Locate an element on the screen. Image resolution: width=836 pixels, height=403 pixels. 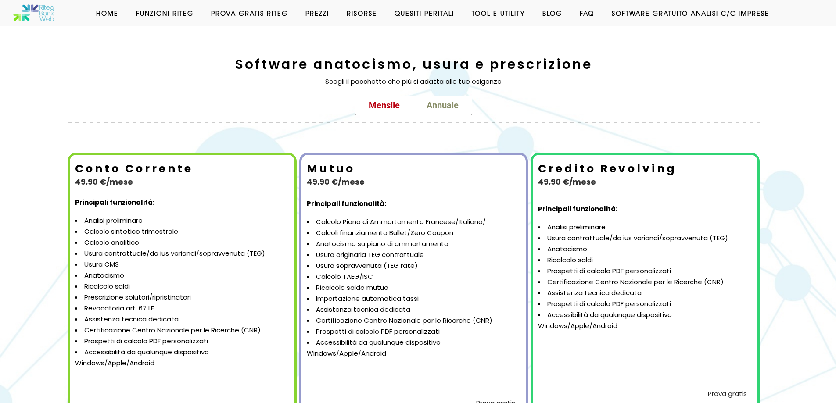
a: Tool e Utility is located at coordinates (498, 13).